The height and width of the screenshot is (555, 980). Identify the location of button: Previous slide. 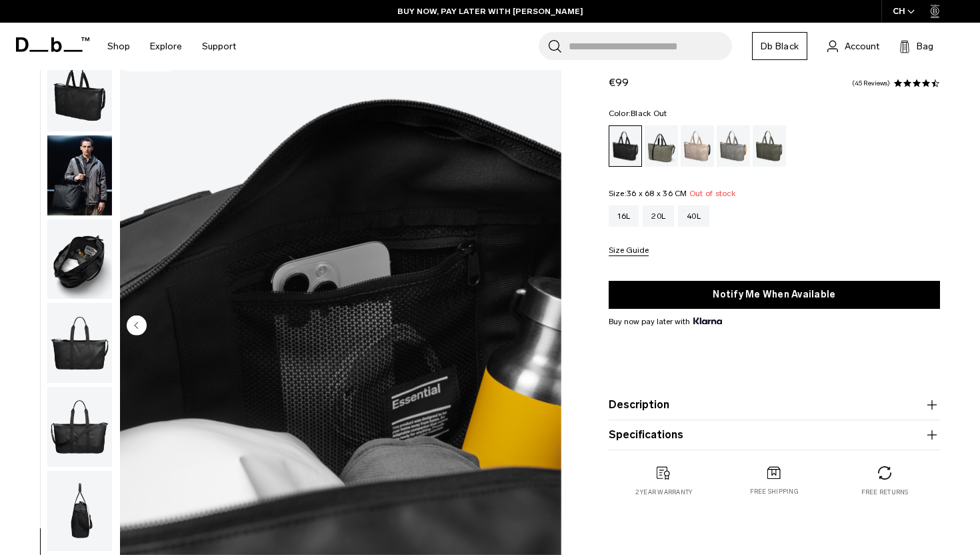
(136, 327).